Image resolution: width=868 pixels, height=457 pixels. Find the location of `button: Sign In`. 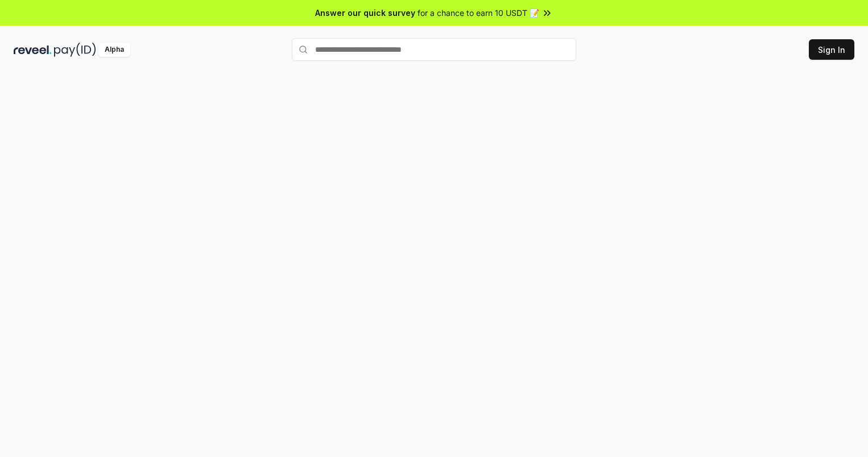

button: Sign In is located at coordinates (831, 50).